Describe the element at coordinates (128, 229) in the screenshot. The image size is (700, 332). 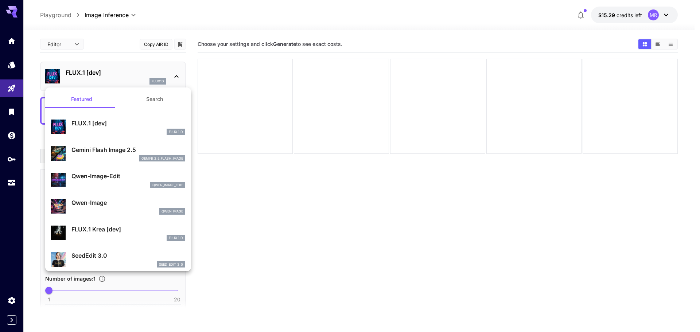
I see `p: FLUX.1 Krea [dev]` at that location.